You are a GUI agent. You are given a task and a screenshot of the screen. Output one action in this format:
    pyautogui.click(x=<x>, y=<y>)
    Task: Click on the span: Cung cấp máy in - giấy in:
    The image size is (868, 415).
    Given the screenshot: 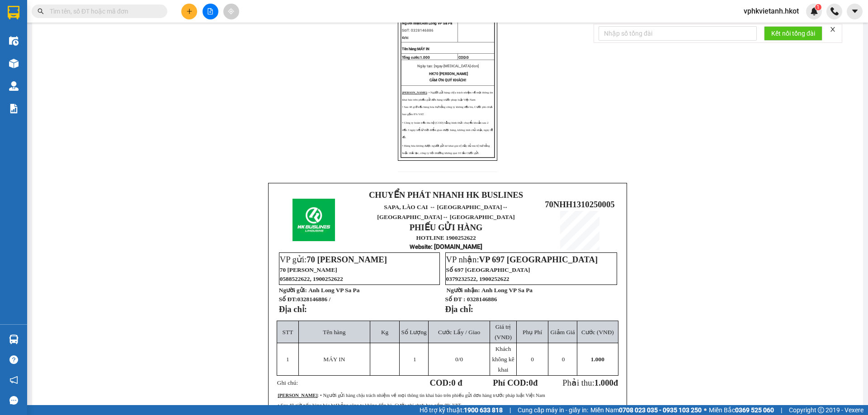 What is the action you would take?
    pyautogui.click(x=553, y=410)
    